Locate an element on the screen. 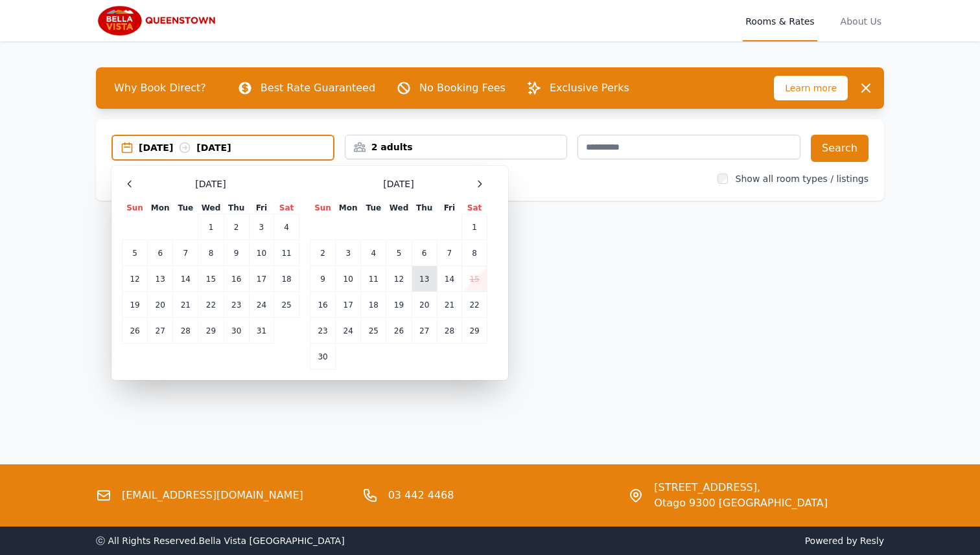 This screenshot has width=980, height=555. td: 31 is located at coordinates (261, 331).